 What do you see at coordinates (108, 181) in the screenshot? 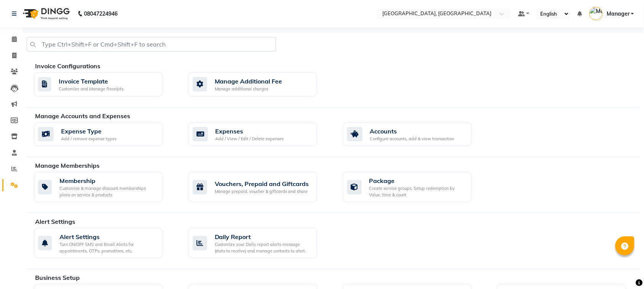
I see `div: Membership` at bounding box center [108, 181].